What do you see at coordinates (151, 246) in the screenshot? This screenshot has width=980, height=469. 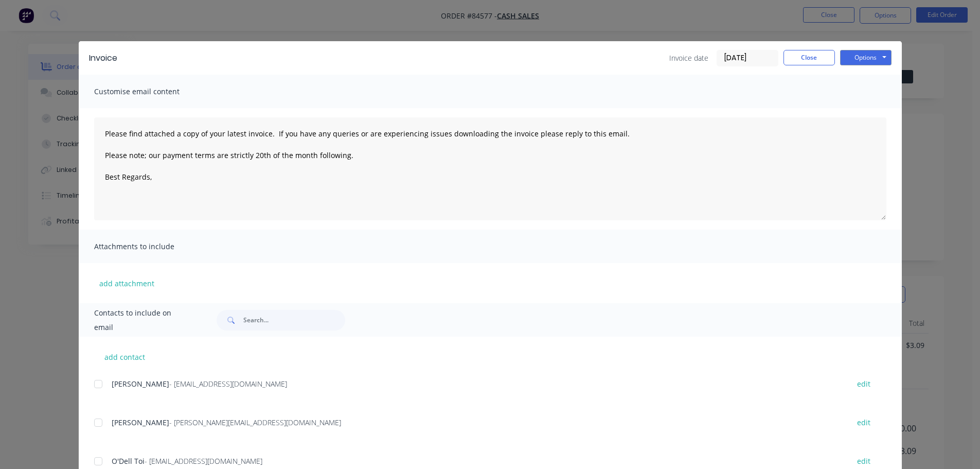 I see `span: Attachments to include` at bounding box center [151, 246].